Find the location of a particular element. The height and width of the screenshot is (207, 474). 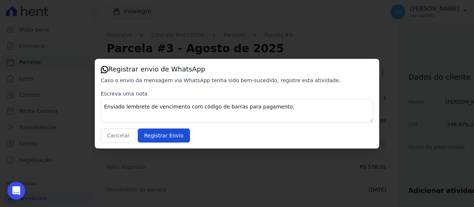

input: Registrar Envio is located at coordinates (164, 136).